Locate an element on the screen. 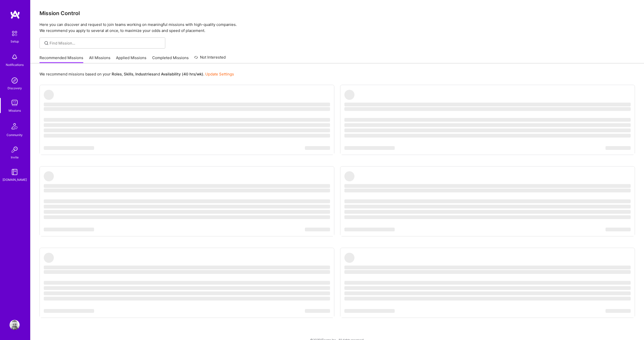 The height and width of the screenshot is (340, 644). b: Roles is located at coordinates (117, 74).